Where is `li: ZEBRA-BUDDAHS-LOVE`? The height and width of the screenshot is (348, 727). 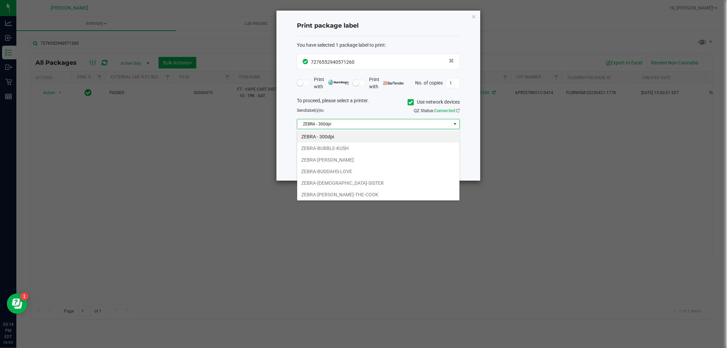 li: ZEBRA-BUDDAHS-LOVE is located at coordinates (378, 171).